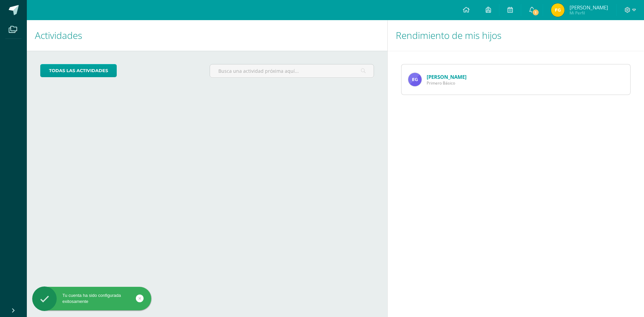  I want to click on h1: Rendimiento de mis hijos, so click(516, 35).